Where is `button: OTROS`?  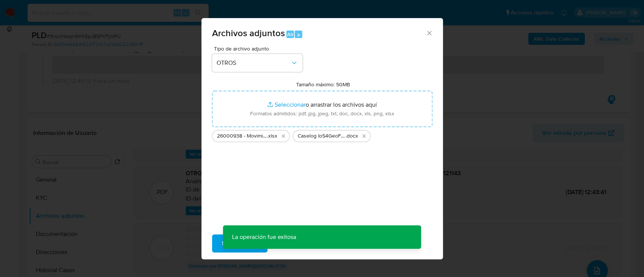 button: OTROS is located at coordinates (257, 63).